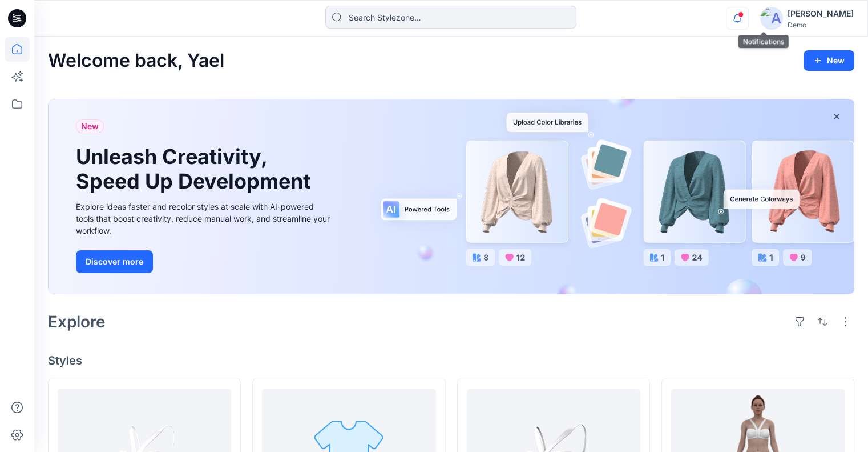 This screenshot has width=868, height=452. Describe the element at coordinates (90, 126) in the screenshot. I see `span: New` at that location.